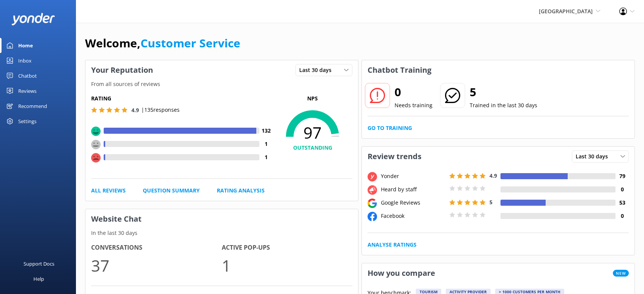 This screenshot has height=294, width=644. Describe the element at coordinates (503, 105) in the screenshot. I see `p: Trained in the last 30 days` at that location.